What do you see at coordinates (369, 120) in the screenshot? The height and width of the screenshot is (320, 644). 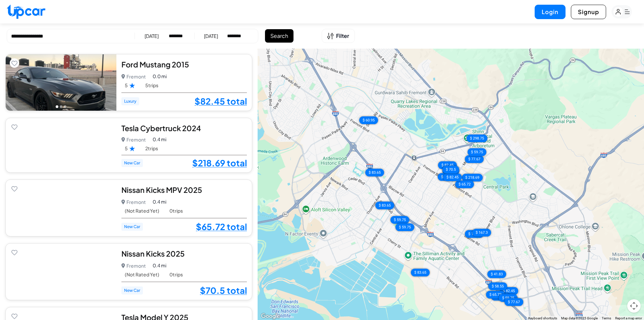 I see `div: $ 60.95` at bounding box center [369, 120].